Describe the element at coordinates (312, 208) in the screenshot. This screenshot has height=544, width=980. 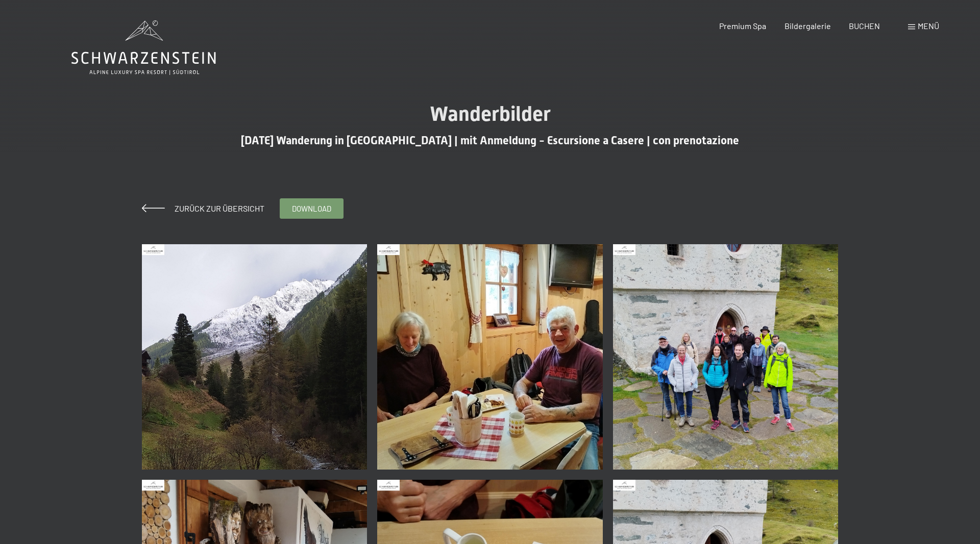
I see `span: download` at that location.